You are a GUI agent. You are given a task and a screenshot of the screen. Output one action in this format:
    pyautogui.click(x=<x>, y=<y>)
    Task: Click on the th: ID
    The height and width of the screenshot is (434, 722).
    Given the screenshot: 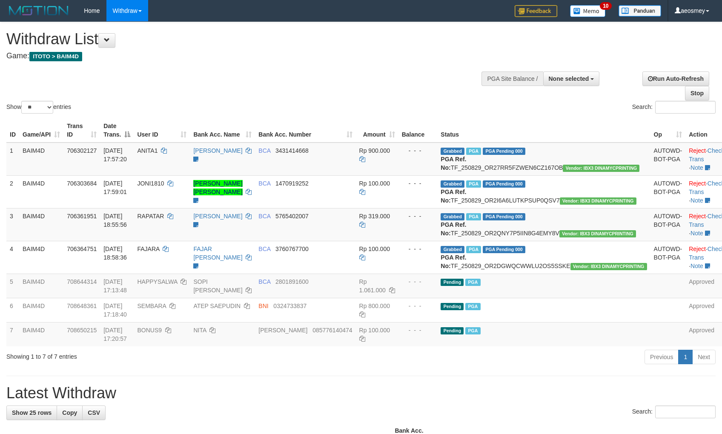 What is the action you would take?
    pyautogui.click(x=13, y=130)
    